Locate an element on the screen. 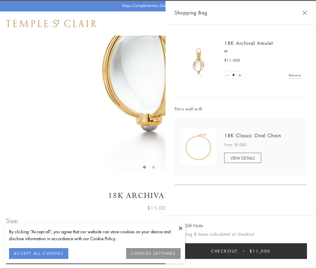  div: By clicking “Accept all”, you agree that our website can store cookies on your device and disclos... is located at coordinates (95, 235).